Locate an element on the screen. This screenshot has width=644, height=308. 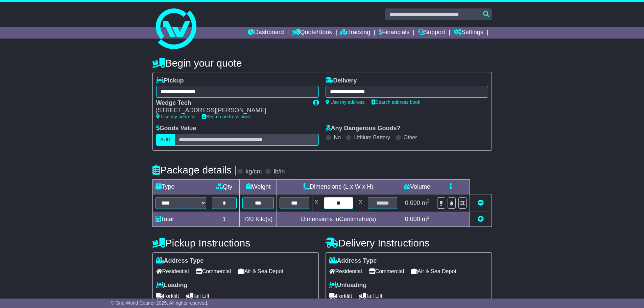
a: Financials is located at coordinates (394, 33).